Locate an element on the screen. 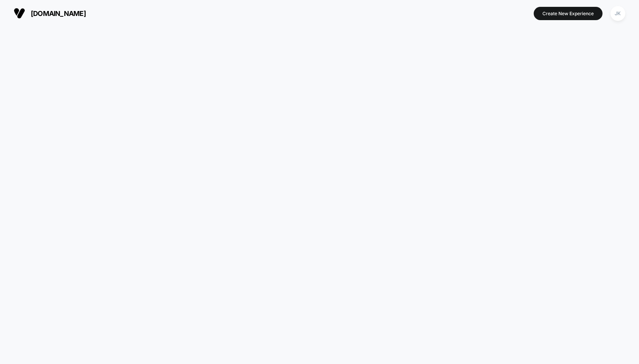  button: JK is located at coordinates (618, 13).